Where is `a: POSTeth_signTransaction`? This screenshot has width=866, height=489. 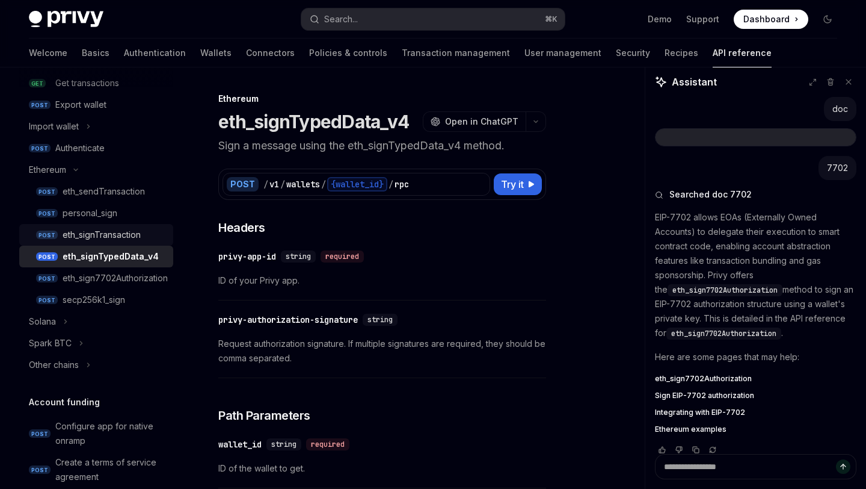 a: POSTeth_signTransaction is located at coordinates (96, 235).